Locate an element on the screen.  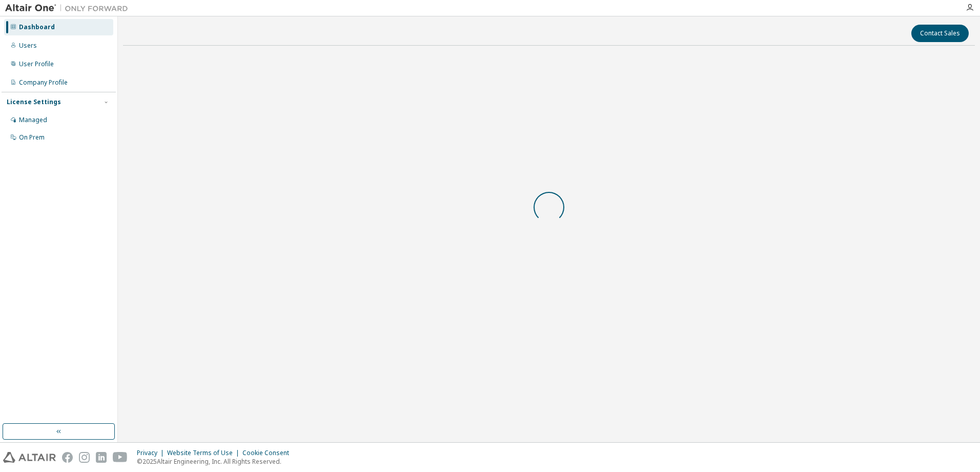
button: Contact Sales is located at coordinates (940, 33).